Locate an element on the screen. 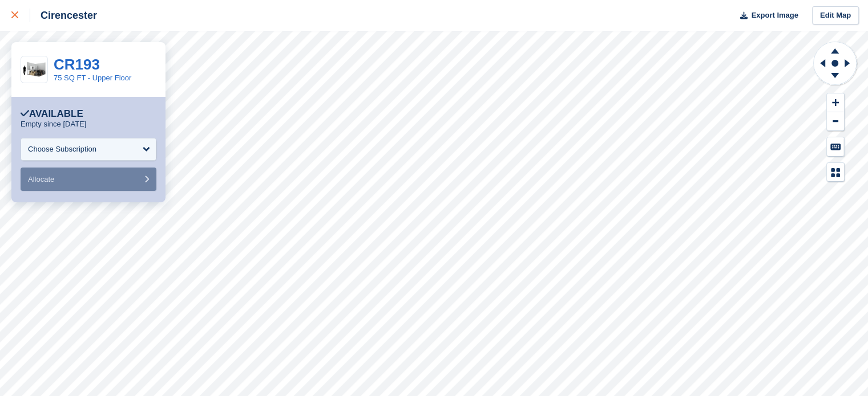 Image resolution: width=868 pixels, height=396 pixels. a: 75 SQ FT - Upper Floor is located at coordinates (92, 78).